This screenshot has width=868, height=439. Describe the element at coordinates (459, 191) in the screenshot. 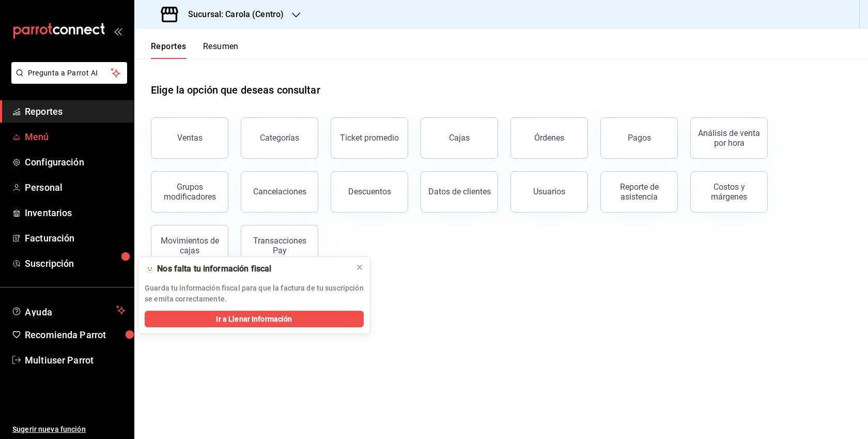

I see `button: Datos de clientes` at that location.